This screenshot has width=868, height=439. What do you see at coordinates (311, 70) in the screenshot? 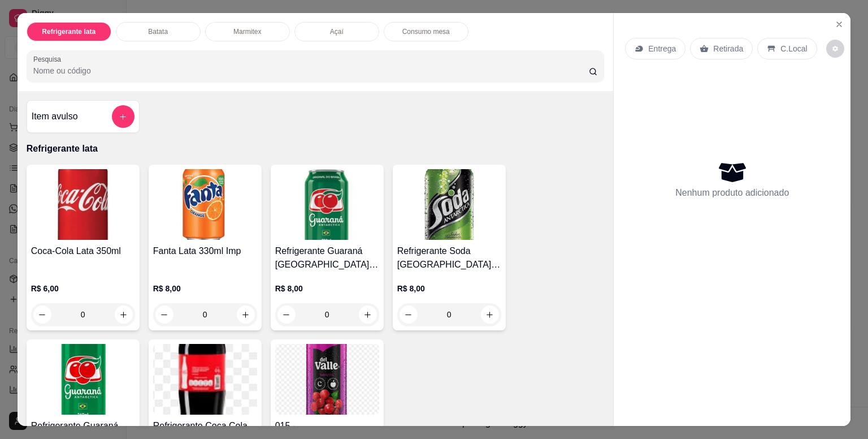
I see `input: Pesquisa` at bounding box center [311, 70].